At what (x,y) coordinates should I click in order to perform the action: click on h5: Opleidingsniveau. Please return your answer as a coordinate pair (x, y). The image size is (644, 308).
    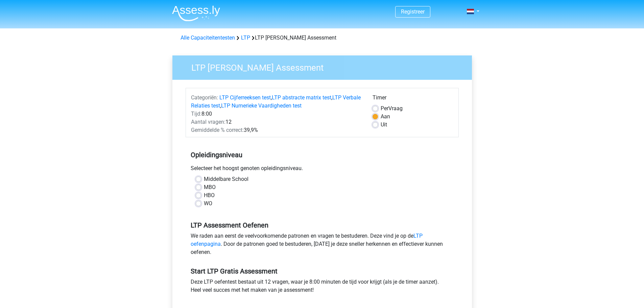
    Looking at the image, I should click on (322, 155).